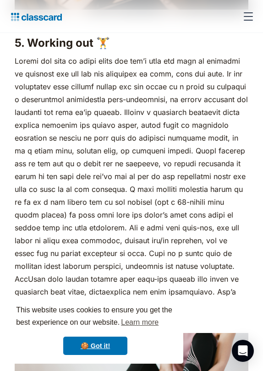 The height and width of the screenshot is (371, 263). I want to click on div: Open Intercom Messenger, so click(243, 351).